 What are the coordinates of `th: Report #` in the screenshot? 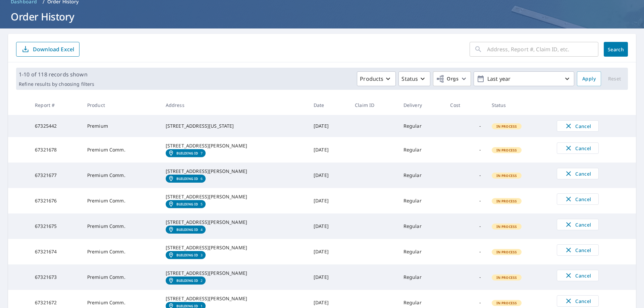 It's located at (56, 105).